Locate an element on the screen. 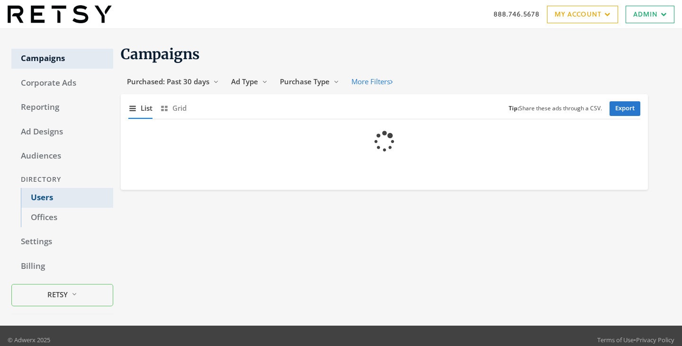 The width and height of the screenshot is (682, 346). span: Grid is located at coordinates (180, 108).